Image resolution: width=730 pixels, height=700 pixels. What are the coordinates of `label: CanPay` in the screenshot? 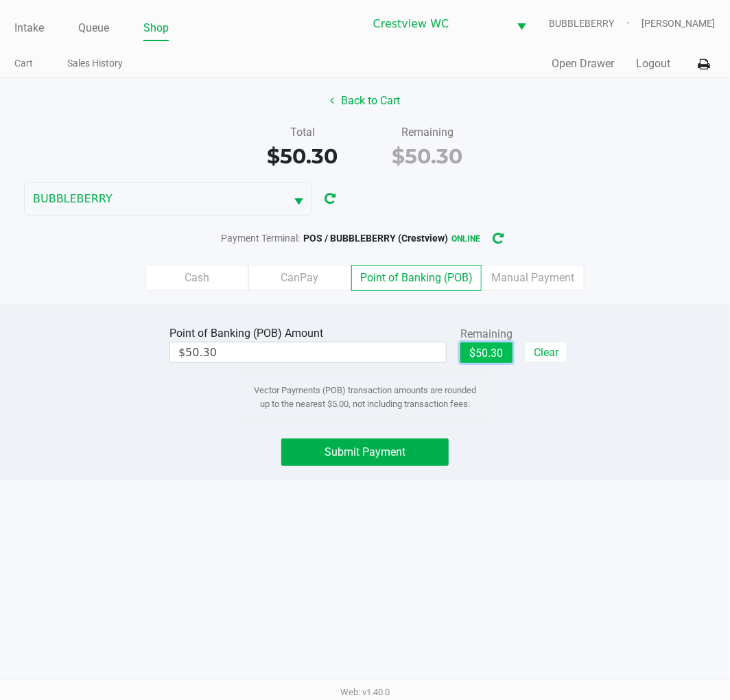 It's located at (299, 278).